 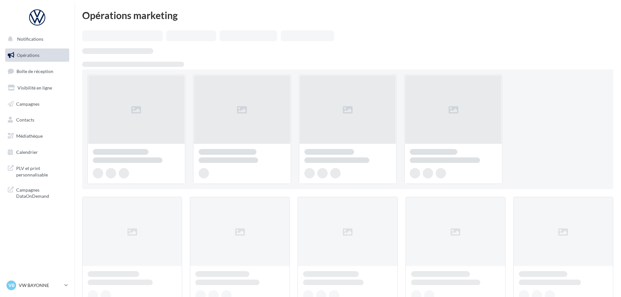 I want to click on a: Opérations, so click(x=37, y=55).